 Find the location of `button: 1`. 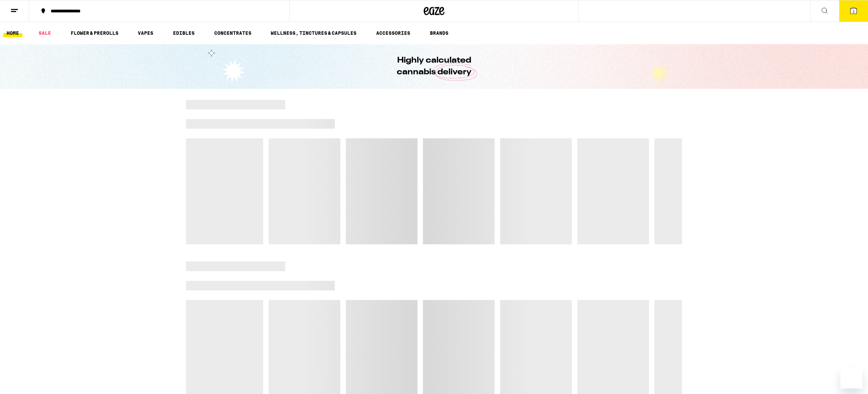

button: 1 is located at coordinates (853, 11).